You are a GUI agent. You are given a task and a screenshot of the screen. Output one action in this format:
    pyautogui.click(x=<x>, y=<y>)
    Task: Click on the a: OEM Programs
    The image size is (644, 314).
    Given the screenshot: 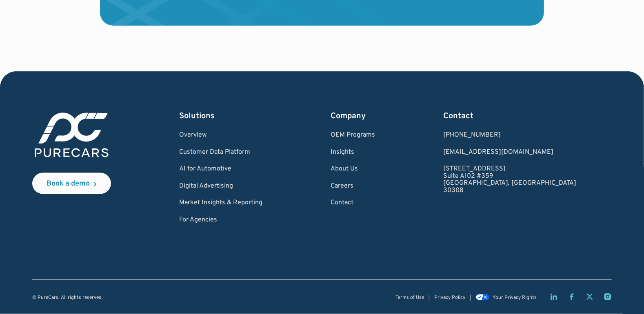 What is the action you would take?
    pyautogui.click(x=352, y=135)
    